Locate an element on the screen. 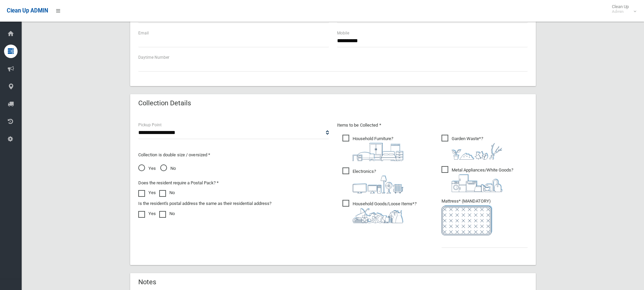 This screenshot has height=290, width=644. img: 4fd8a5c772b2c999c83690221e5242e0.png is located at coordinates (477, 151).